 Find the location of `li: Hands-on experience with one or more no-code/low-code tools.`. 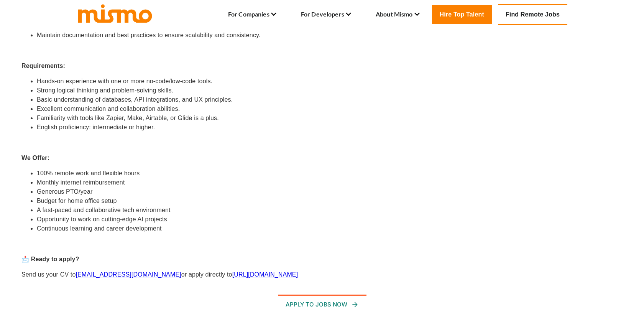

li: Hands-on experience with one or more no-code/low-code tools. is located at coordinates (329, 81).